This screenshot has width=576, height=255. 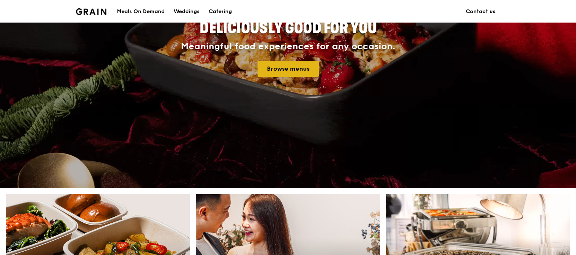 What do you see at coordinates (288, 69) in the screenshot?
I see `a: Browse menus` at bounding box center [288, 69].